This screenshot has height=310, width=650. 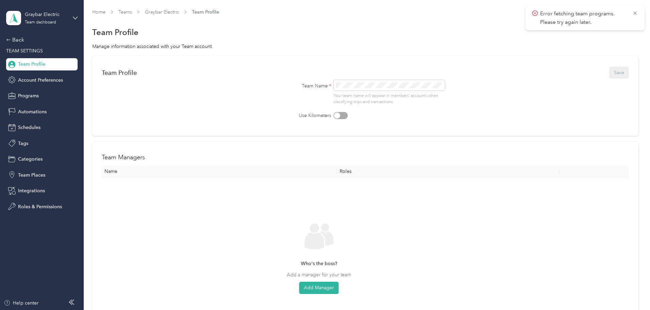 I want to click on span: Programs, so click(x=28, y=96).